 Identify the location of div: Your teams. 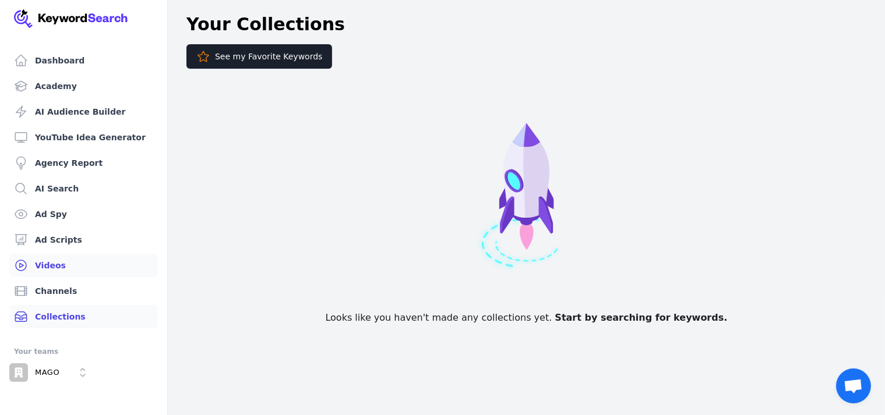
(83, 352).